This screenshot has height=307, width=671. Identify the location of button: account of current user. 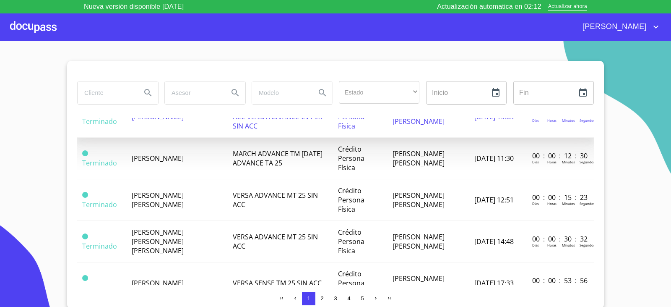
(619, 27).